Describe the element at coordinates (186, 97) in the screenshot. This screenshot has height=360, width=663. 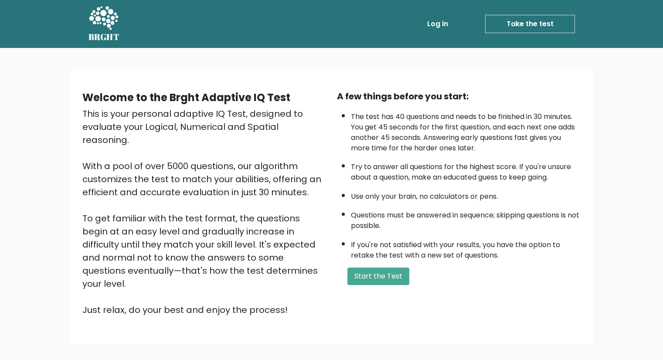
I see `b: Welcome to the Brght Adaptive IQ Test` at that location.